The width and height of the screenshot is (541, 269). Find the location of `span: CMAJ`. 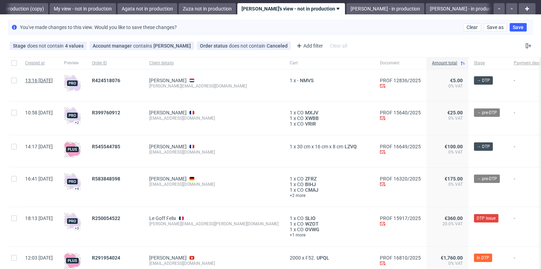

span: CMAJ is located at coordinates (312, 190).